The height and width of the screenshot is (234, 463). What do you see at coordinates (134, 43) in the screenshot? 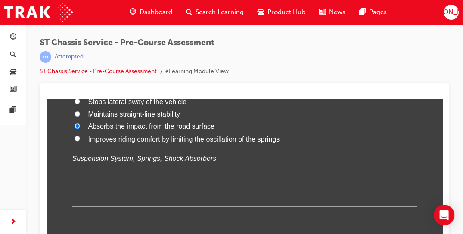
I see `span: ST Chassis Service - Pre-Course Assessment` at bounding box center [134, 43].